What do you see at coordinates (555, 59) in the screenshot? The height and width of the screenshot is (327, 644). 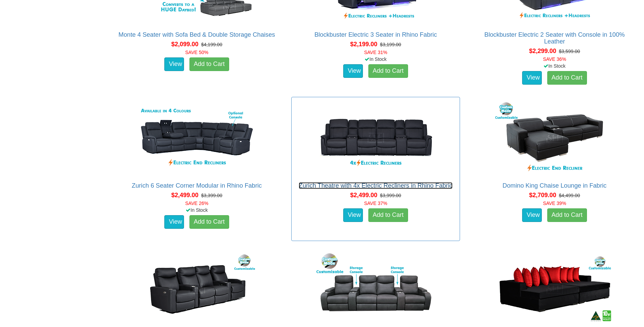 I see `font: SAVE 36%` at bounding box center [555, 59].